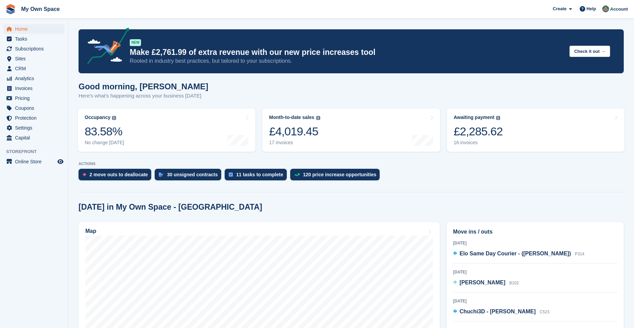 This screenshot has height=328, width=634. What do you see at coordinates (35, 69) in the screenshot?
I see `span: CRM` at bounding box center [35, 69].